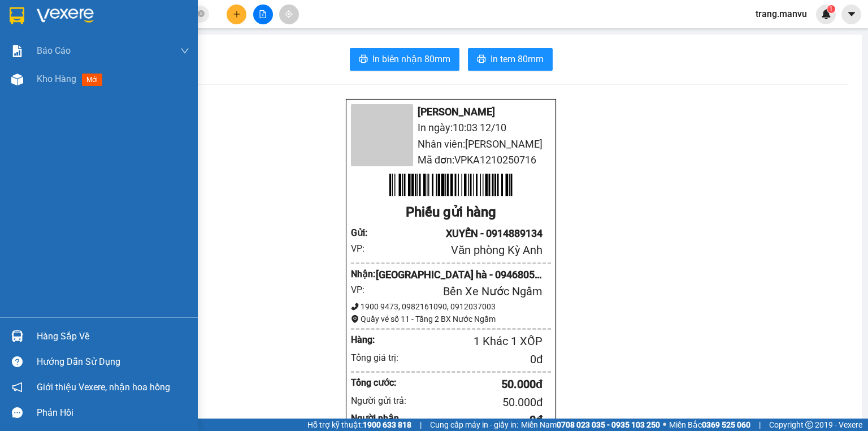 The image size is (868, 431). I want to click on div: Văn phòng Kỳ Anh, so click(459, 250).